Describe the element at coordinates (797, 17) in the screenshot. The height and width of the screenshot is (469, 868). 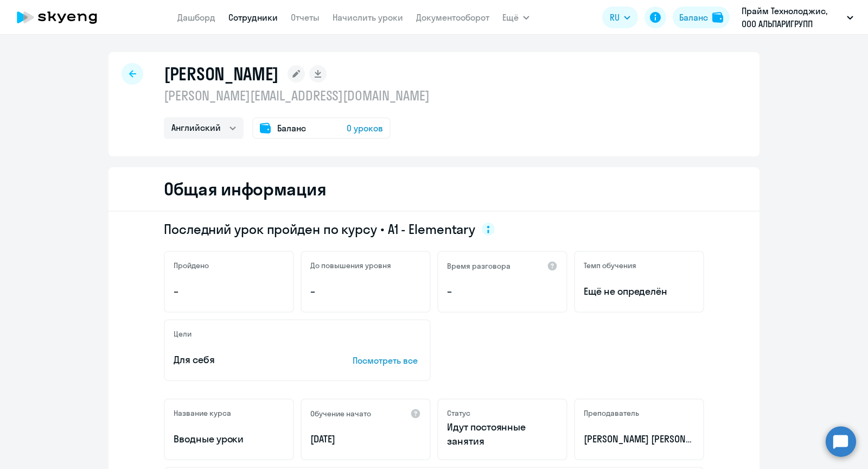
I see `button: Прайм Технолоджис, ООО АЛЬПАРИГРУПП` at that location.